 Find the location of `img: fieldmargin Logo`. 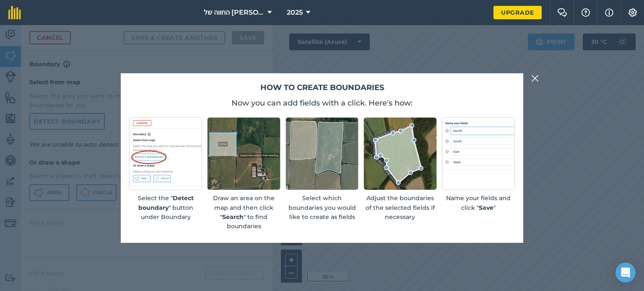

img: fieldmargin Logo is located at coordinates (15, 12).